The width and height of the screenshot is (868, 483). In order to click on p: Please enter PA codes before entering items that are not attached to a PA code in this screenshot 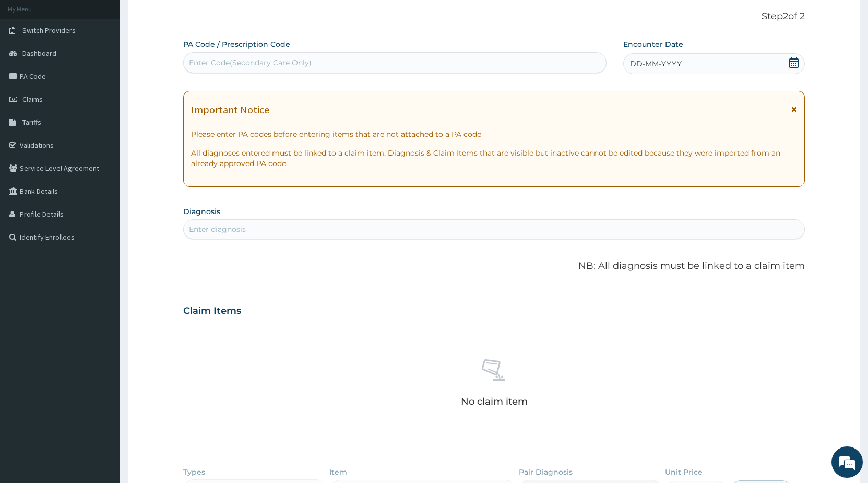, I will do `click(494, 134)`.